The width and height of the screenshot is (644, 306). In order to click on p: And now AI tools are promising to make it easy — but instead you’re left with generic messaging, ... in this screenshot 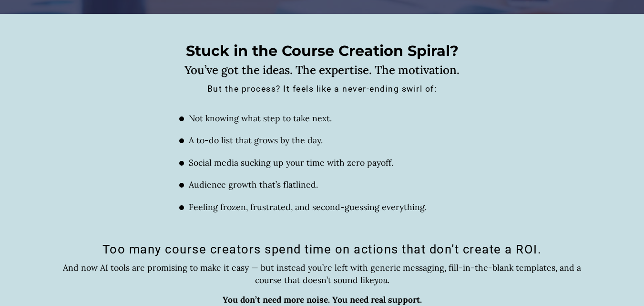, I will do `click(322, 274)`.